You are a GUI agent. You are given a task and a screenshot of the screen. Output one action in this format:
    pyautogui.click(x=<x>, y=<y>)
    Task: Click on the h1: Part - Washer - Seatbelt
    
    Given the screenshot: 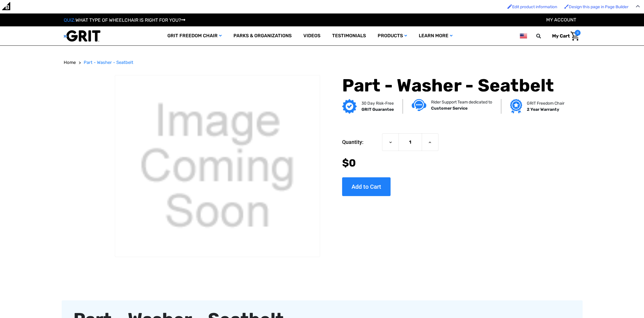 What is the action you would take?
    pyautogui.click(x=452, y=85)
    